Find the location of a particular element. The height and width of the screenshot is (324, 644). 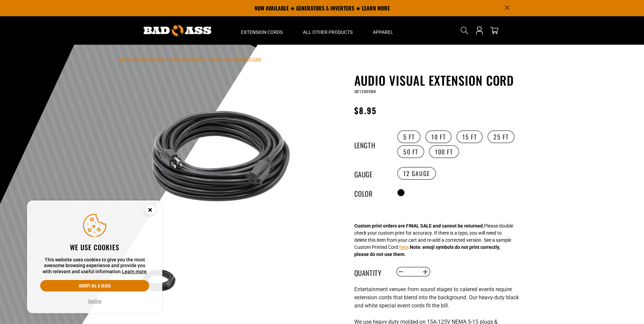

span: Extension Cords is located at coordinates (261, 32).